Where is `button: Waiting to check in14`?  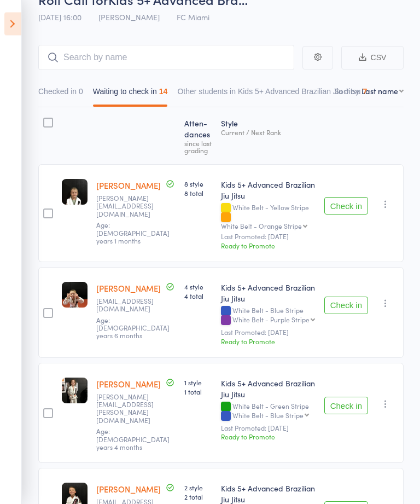 button: Waiting to check in14 is located at coordinates (131, 95).